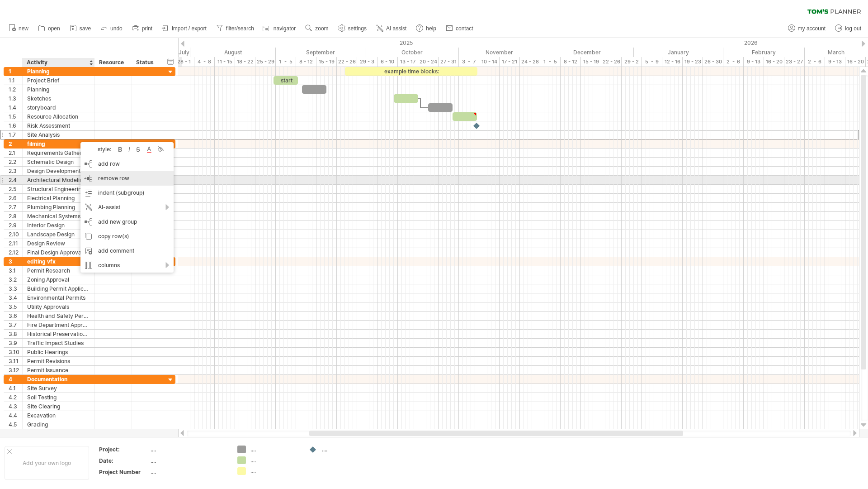 This screenshot has height=489, width=868. What do you see at coordinates (113, 62) in the screenshot?
I see `div: Resource` at bounding box center [113, 62].